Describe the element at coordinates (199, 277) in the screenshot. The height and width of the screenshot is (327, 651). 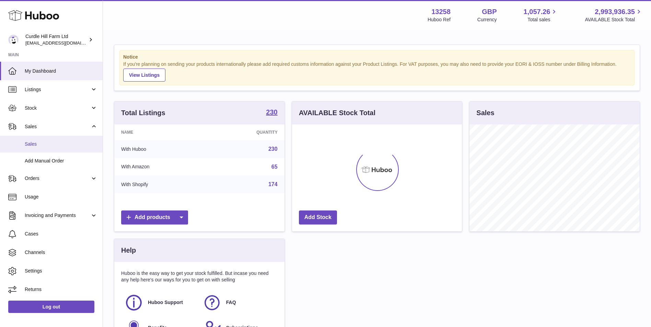
I see `p: Huboo is the easy way to get your stock fulfilled. But incase you need any help here's our ways f...` at that location.